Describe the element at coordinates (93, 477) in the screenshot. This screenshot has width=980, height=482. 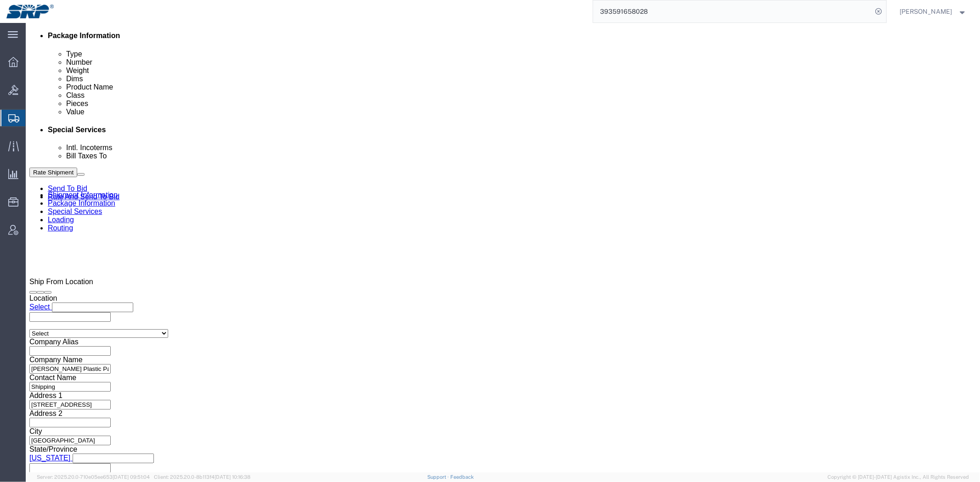
I see `span: Server: 2025.20.0-710e05ee653` at that location.